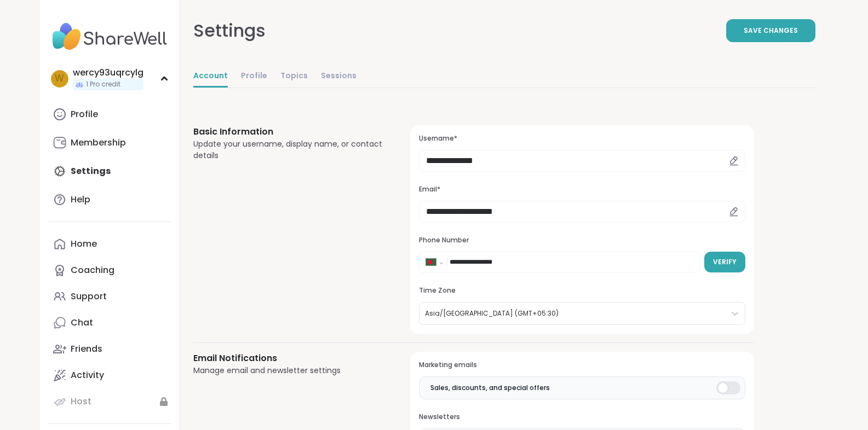  I want to click on h3: Email Notifications, so click(289, 359).